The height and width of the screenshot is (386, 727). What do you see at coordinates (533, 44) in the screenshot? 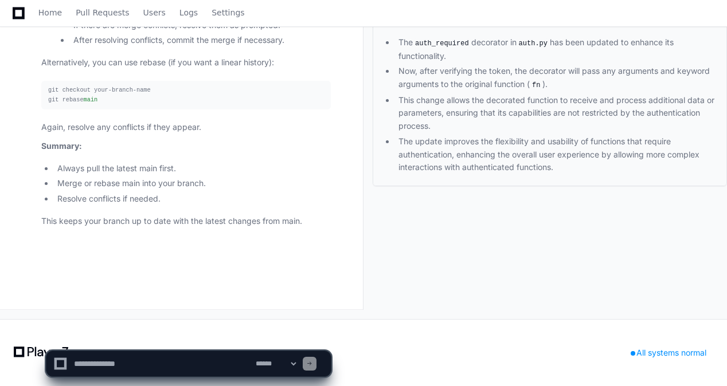
I see `code: auth.py` at bounding box center [533, 44].